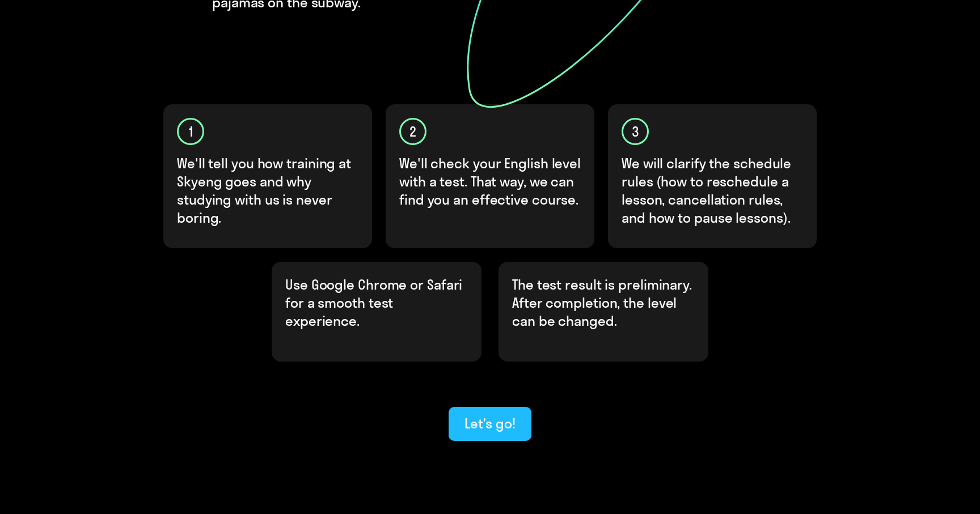 Image resolution: width=980 pixels, height=514 pixels. Describe the element at coordinates (413, 132) in the screenshot. I see `div: 2` at that location.